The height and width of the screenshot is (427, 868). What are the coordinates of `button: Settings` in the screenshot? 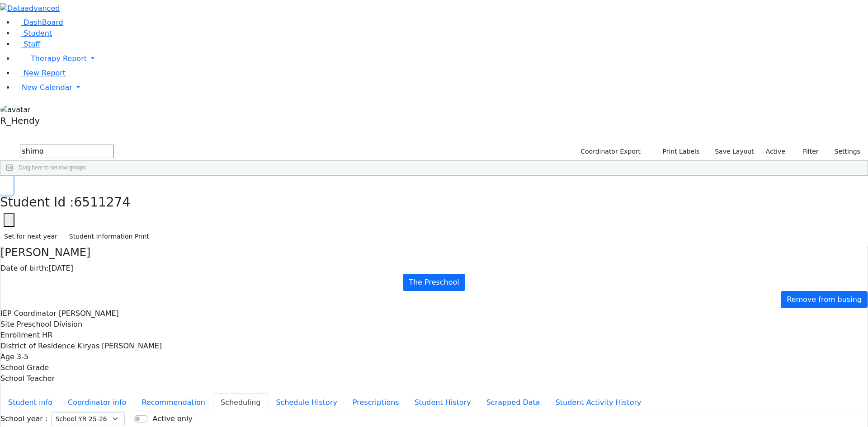 It's located at (844, 151).